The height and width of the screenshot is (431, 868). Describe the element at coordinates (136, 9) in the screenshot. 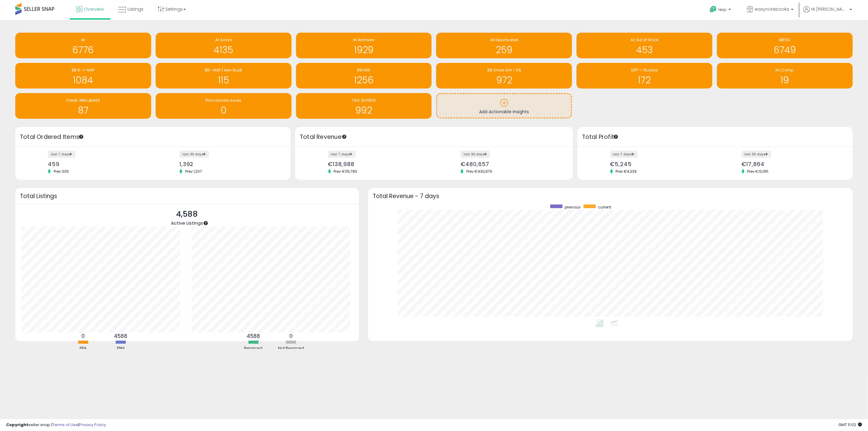

I see `span: Listings` at that location.